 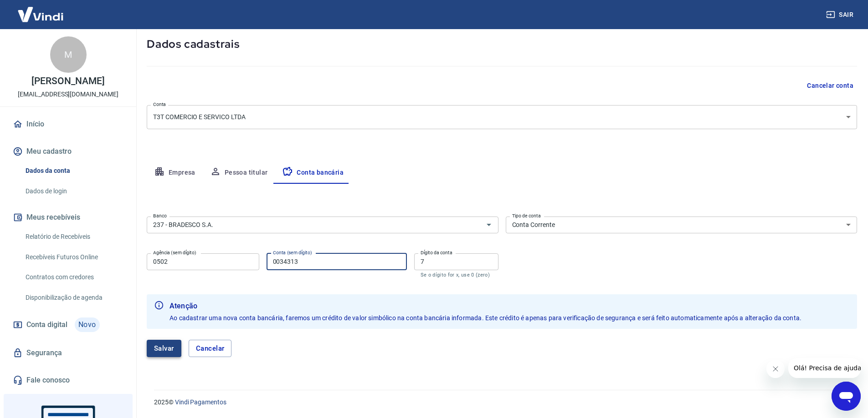 What do you see at coordinates (485, 306) in the screenshot?
I see `b: Atenção` at bounding box center [485, 306].